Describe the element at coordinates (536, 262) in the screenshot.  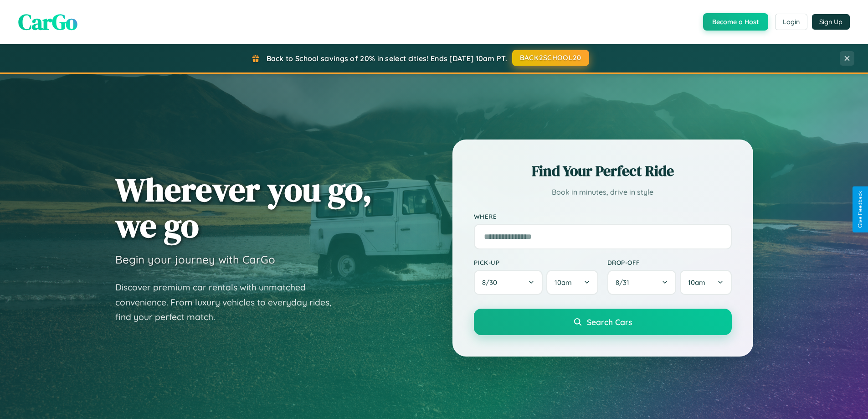
I see `label: Pick-up` at that location.